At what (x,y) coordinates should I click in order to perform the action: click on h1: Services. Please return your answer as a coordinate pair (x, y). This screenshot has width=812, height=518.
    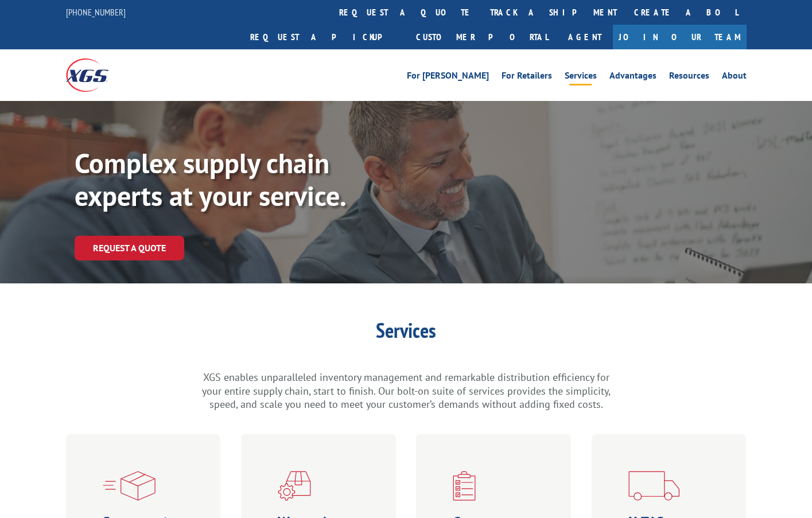
    Looking at the image, I should click on (406, 333).